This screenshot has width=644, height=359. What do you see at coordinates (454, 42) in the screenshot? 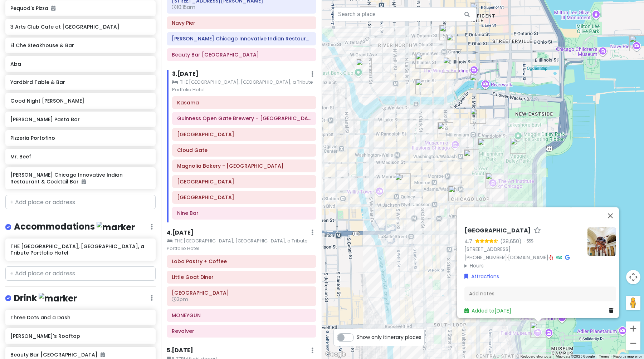
I see `div: Yardbird Table & Bar` at bounding box center [454, 42].